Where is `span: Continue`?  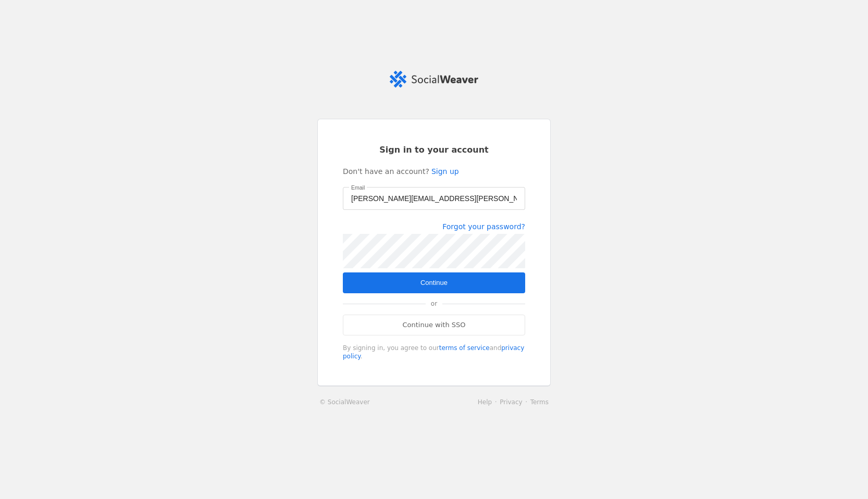 span: Continue is located at coordinates (434, 283).